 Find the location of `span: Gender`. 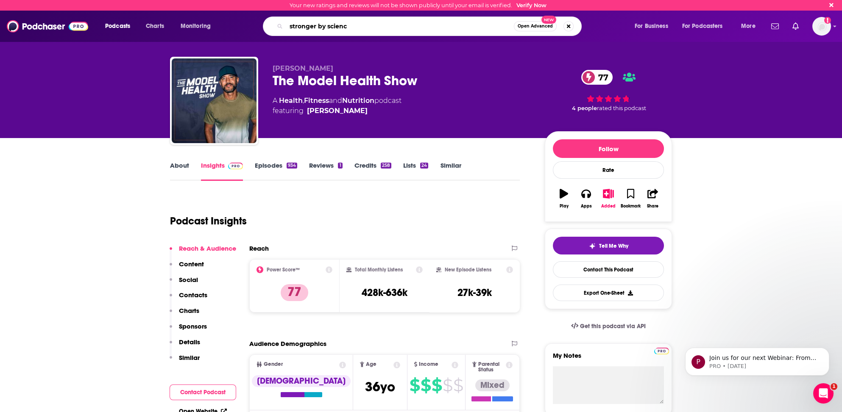

span: Gender is located at coordinates (273, 365).